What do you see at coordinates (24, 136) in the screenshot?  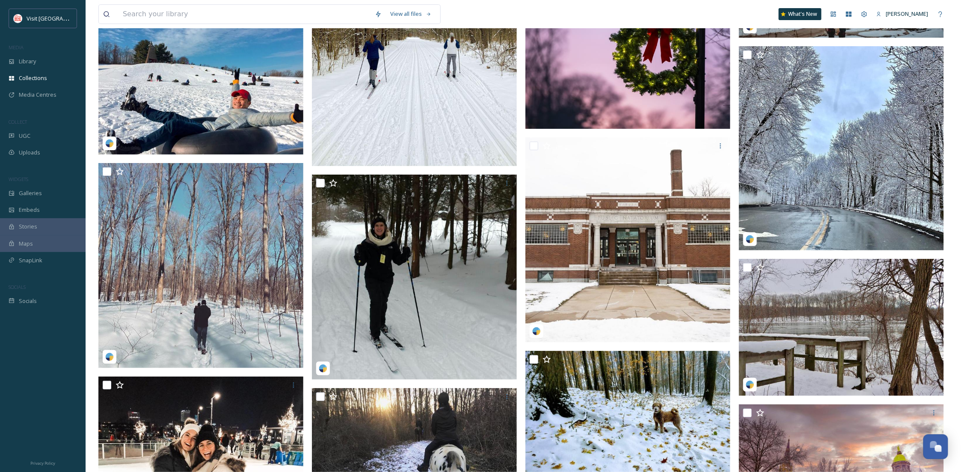 I see `span: UGC` at bounding box center [24, 136].